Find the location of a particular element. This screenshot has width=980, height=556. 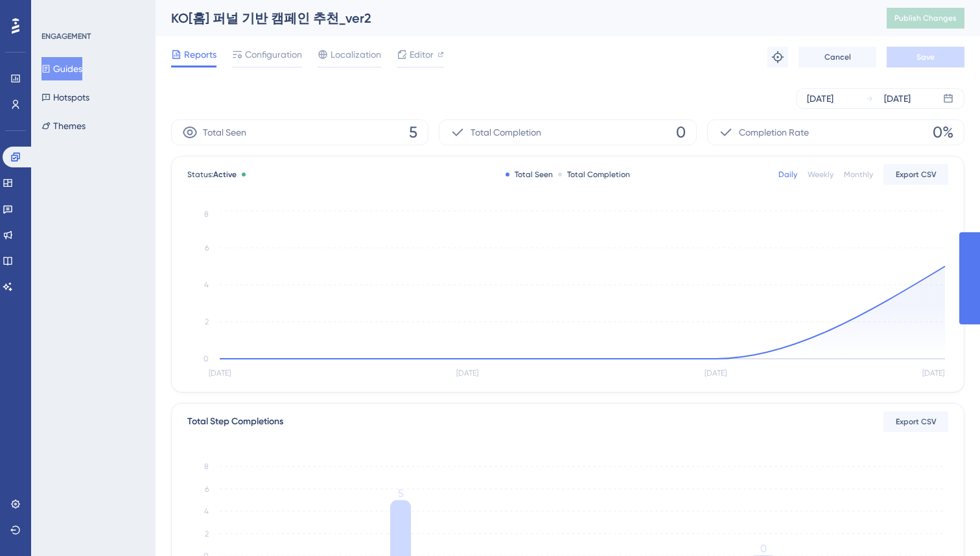

span: 0 is located at coordinates (681, 132).